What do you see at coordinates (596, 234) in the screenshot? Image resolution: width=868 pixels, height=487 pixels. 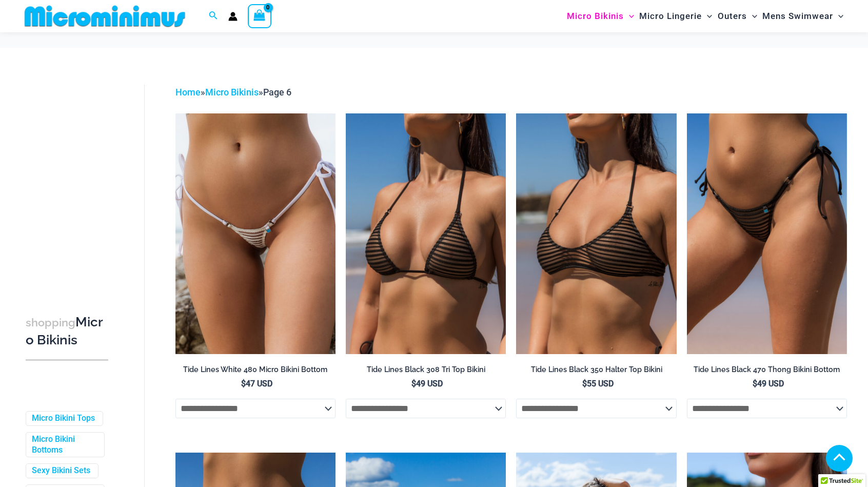 I see `a: Tide Lines Black 350 Halter Top 01Tide Lines Black 350 Halter Top 480 Micro 01Tide Lines Black 35...` at bounding box center [596, 234].